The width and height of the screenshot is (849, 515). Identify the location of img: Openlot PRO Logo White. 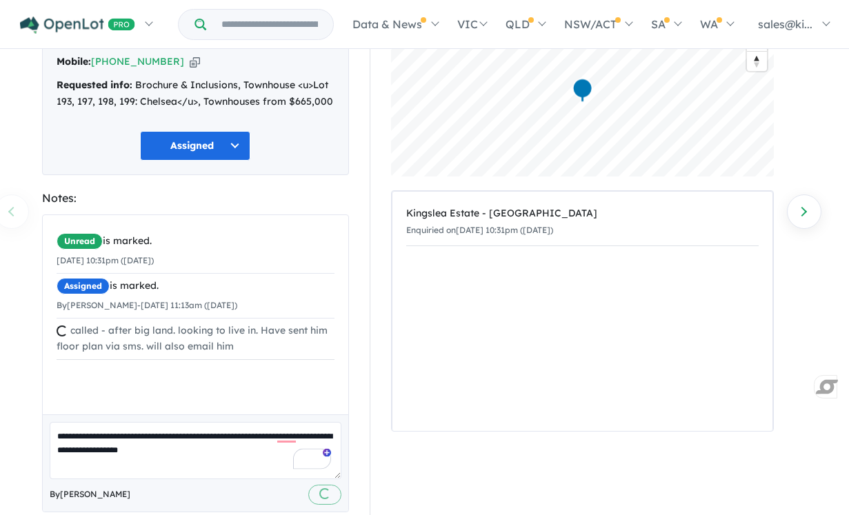
(77, 25).